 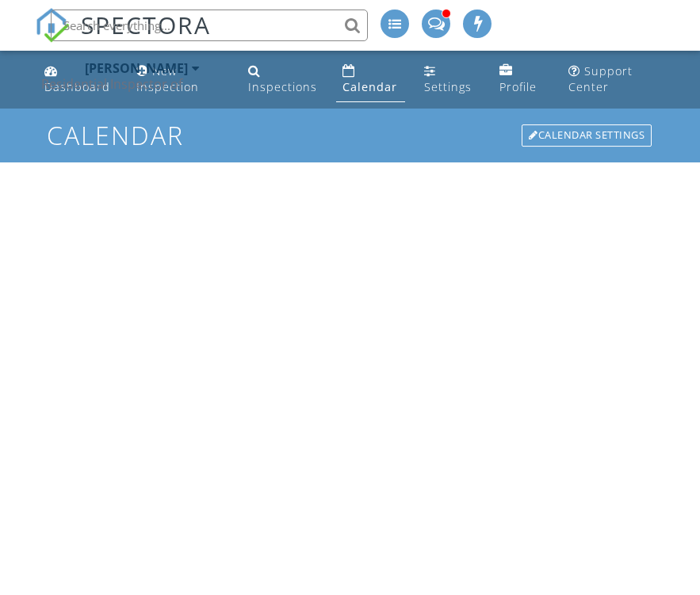 I want to click on input: Search everything..., so click(x=210, y=26).